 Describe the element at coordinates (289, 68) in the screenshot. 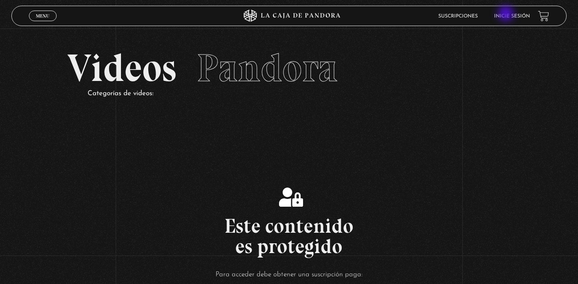

I see `h2: Videos` at that location.